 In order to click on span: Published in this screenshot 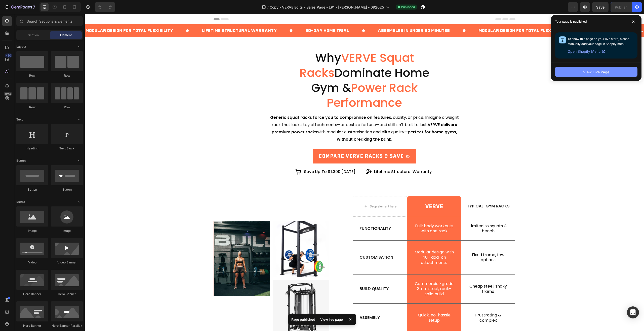, I will do `click(408, 7)`.